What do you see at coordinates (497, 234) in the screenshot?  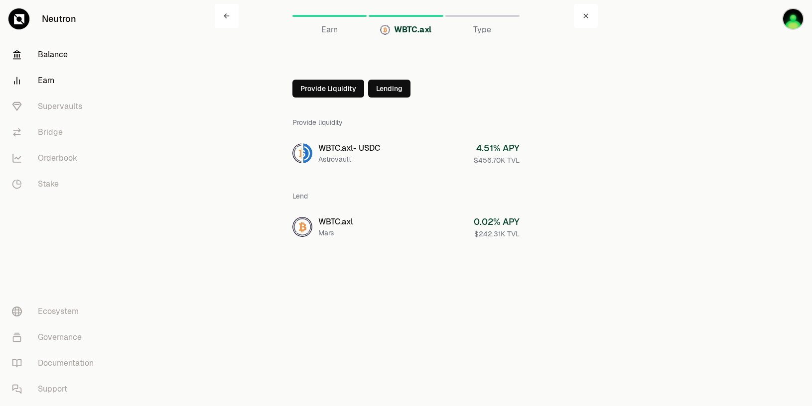 I see `div: $242.31K TVL` at bounding box center [497, 234].